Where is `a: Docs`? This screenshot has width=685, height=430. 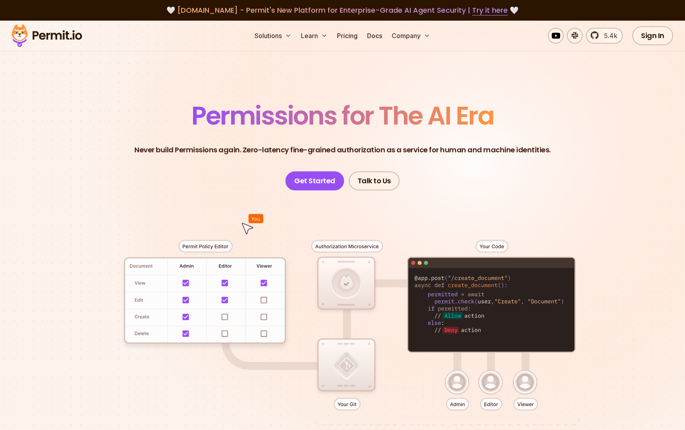
a: Docs is located at coordinates (375, 36).